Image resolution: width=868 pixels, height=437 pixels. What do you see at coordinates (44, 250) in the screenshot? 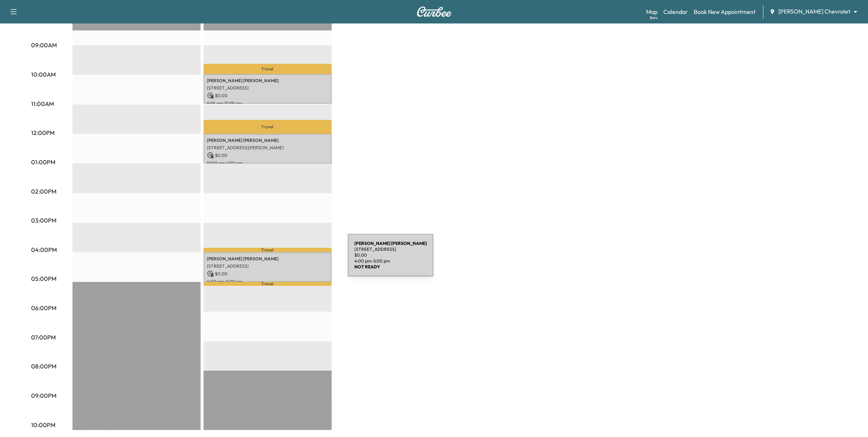
I see `p: 04:00PM` at bounding box center [44, 250].